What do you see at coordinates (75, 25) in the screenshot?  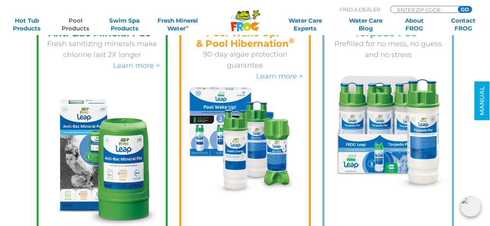 I see `a: PoolProducts` at bounding box center [75, 25].